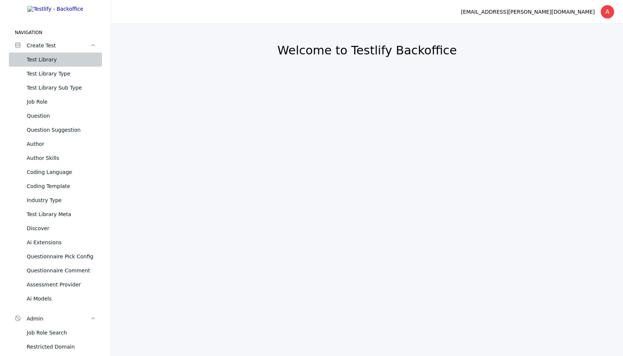 The height and width of the screenshot is (356, 623). What do you see at coordinates (61, 186) in the screenshot?
I see `div: Coding Template` at bounding box center [61, 186].